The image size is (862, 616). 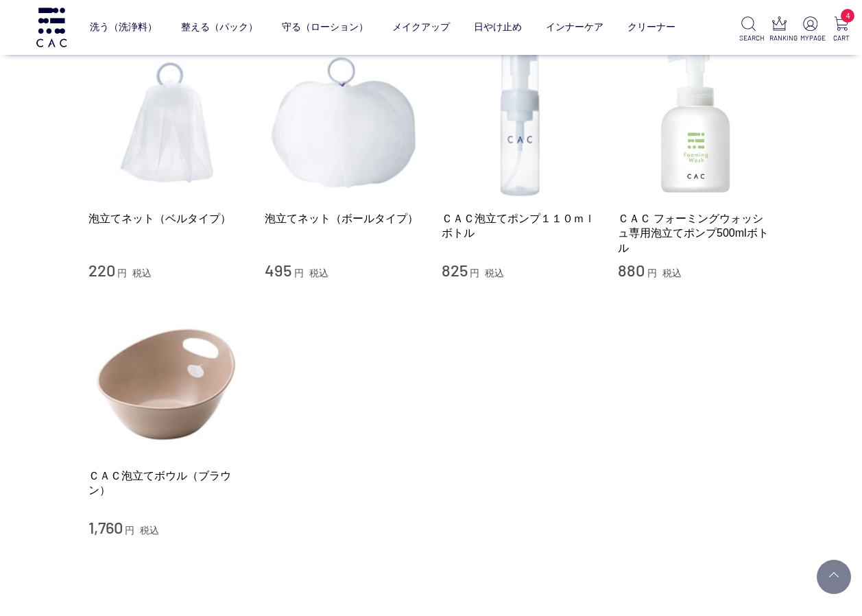 I want to click on img: 泡立てネット（ボールタイプ）, so click(x=343, y=123).